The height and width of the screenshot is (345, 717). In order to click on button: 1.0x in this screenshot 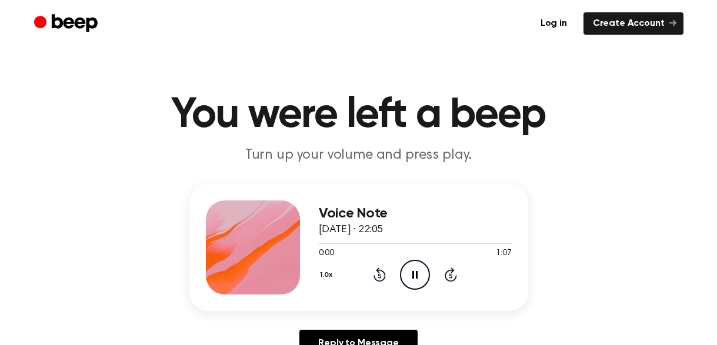, I will do `click(328, 275)`.